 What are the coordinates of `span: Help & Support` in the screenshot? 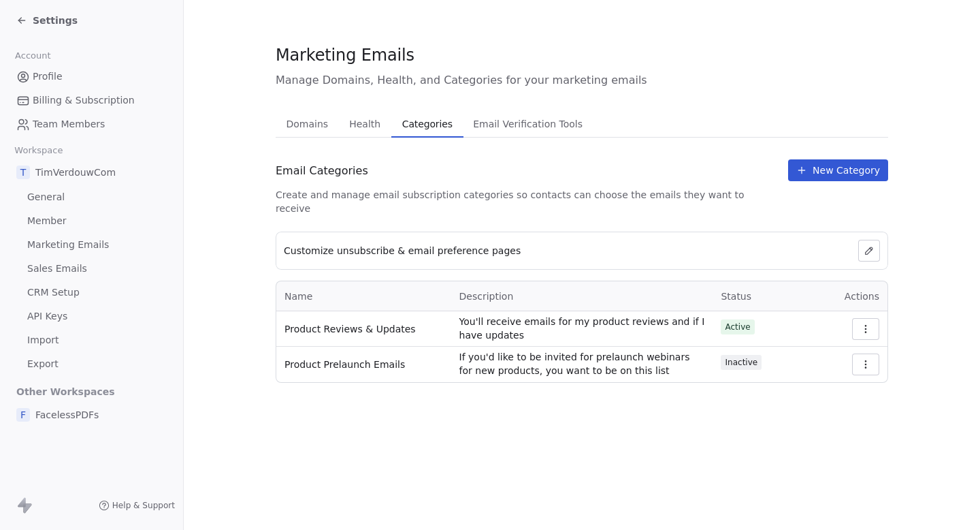 It's located at (144, 506).